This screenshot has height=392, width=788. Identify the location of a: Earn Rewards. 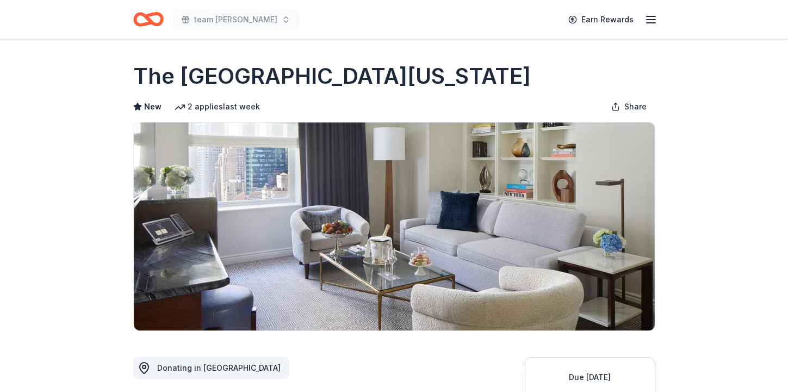
(601, 20).